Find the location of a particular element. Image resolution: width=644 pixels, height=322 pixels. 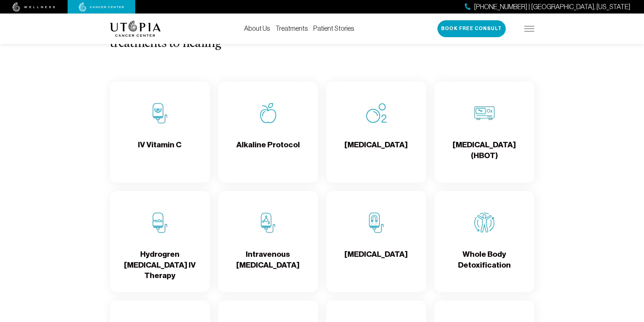

h4: IV Vitamin C is located at coordinates (159, 150).